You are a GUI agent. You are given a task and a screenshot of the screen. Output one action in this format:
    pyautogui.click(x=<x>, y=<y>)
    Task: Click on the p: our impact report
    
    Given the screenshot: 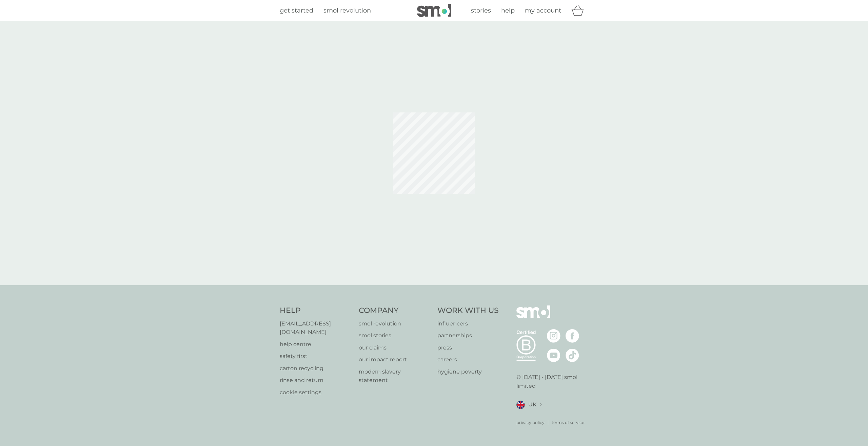 What is the action you would take?
    pyautogui.click(x=394, y=359)
    